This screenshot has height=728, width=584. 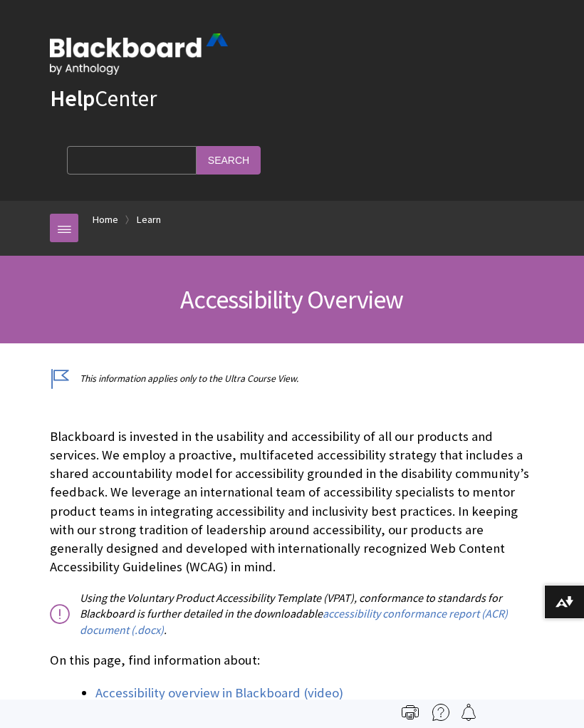 I want to click on img: Print, so click(x=410, y=712).